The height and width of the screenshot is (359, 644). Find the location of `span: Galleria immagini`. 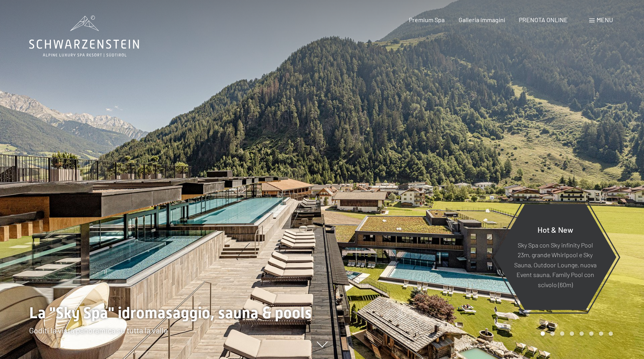

span: Galleria immagini is located at coordinates (482, 20).